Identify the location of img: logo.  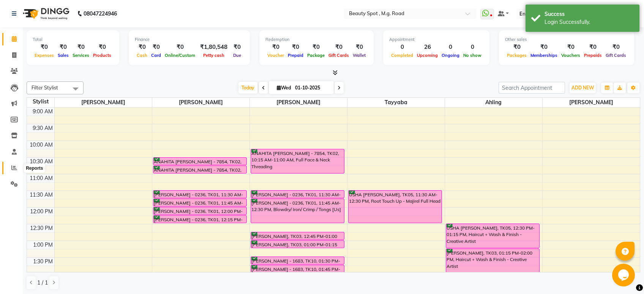
(45, 14).